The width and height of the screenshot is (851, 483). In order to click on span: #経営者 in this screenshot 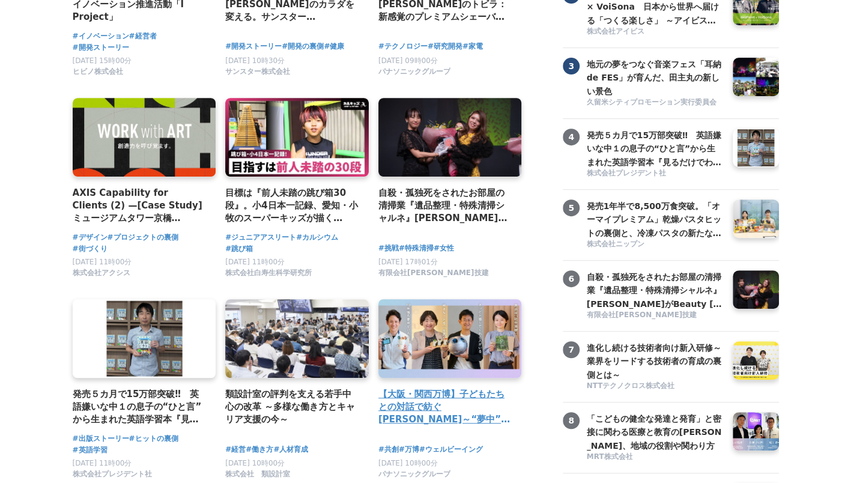, I will do `click(143, 36)`.